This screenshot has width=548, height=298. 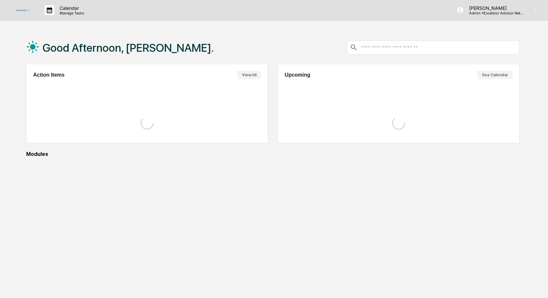 What do you see at coordinates (71, 8) in the screenshot?
I see `p: Calendar` at bounding box center [71, 8].